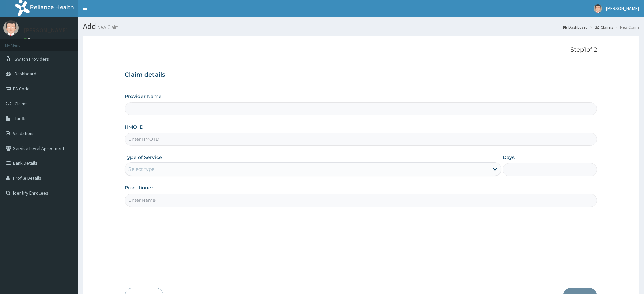 The image size is (644, 294). Describe the element at coordinates (31, 58) in the screenshot. I see `span: Switch Providers` at that location.